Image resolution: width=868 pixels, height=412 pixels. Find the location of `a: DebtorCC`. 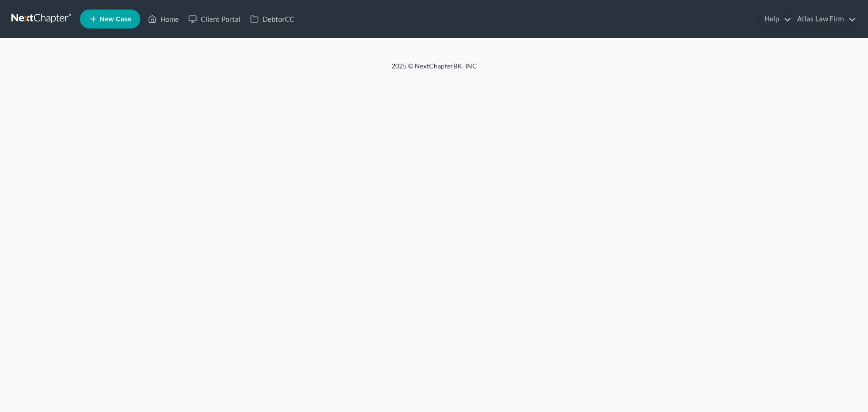

a: DebtorCC is located at coordinates (272, 19).